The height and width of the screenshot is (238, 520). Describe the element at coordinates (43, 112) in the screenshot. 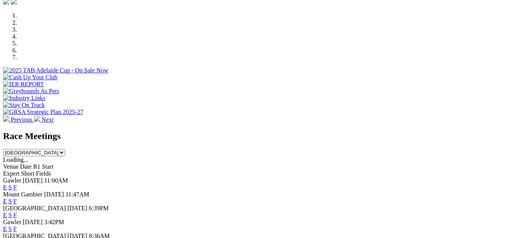

I see `img: GRSA Strategic Plan 2025-27` at that location.